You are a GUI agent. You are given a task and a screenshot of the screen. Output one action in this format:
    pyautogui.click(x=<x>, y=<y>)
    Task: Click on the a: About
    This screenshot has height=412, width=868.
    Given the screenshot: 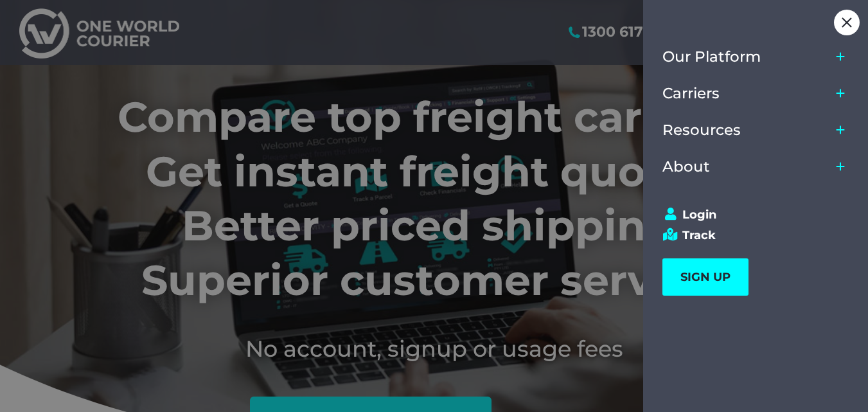 What is the action you would take?
    pyautogui.click(x=747, y=166)
    